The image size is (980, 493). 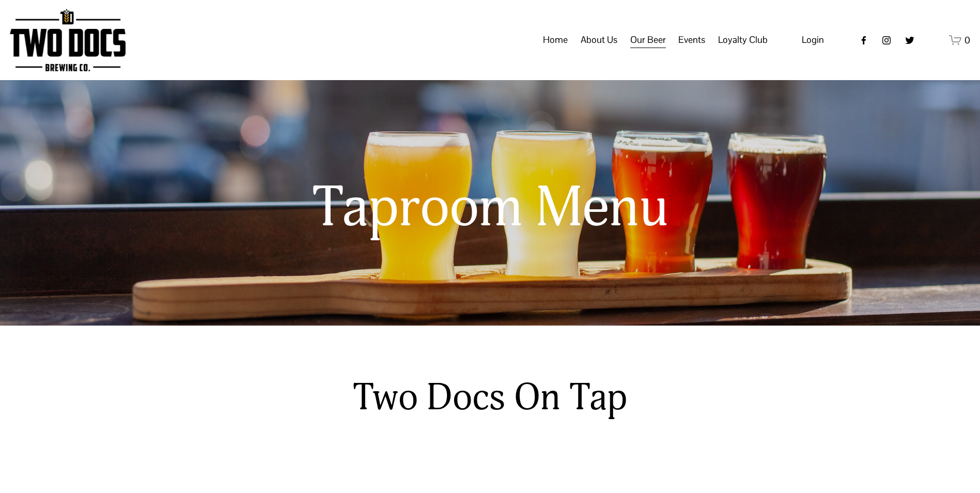 I want to click on h1: Taproom Menu, so click(x=490, y=208).